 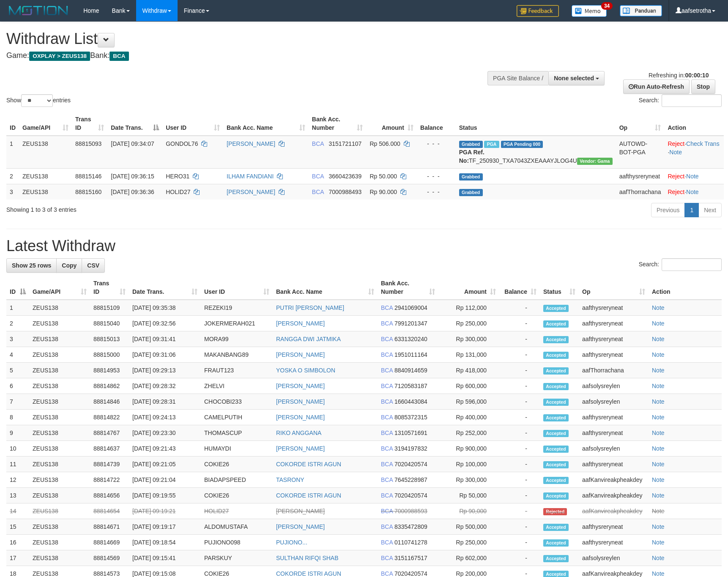 I want to click on span: Copy 8085372315 to clipboard, so click(x=411, y=417).